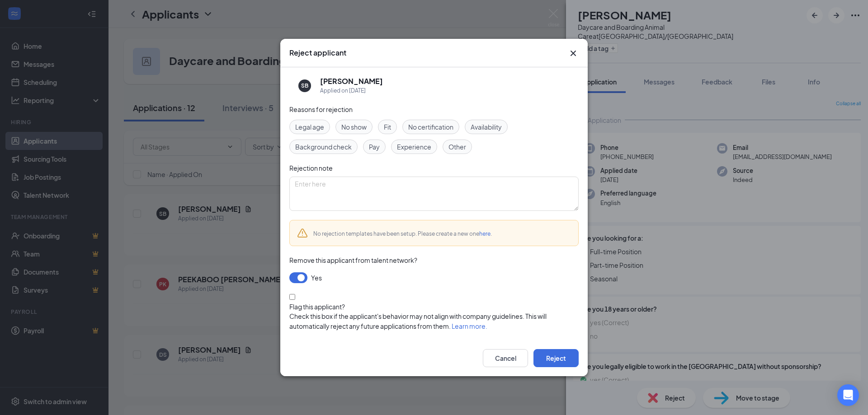 The image size is (868, 415). I want to click on svg: Warning, so click(303, 233).